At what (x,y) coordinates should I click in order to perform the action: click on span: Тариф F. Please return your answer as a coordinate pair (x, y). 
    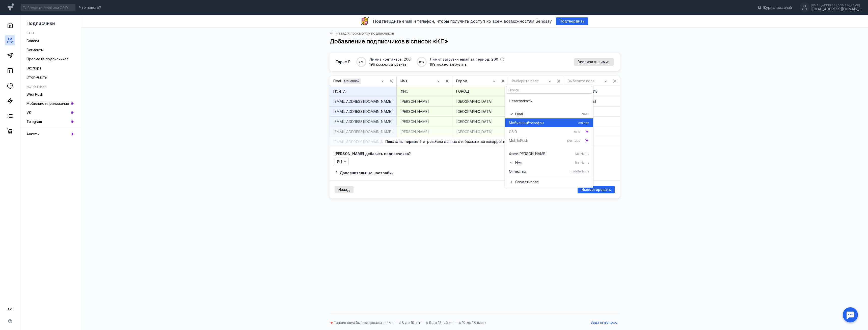
    Looking at the image, I should click on (343, 62).